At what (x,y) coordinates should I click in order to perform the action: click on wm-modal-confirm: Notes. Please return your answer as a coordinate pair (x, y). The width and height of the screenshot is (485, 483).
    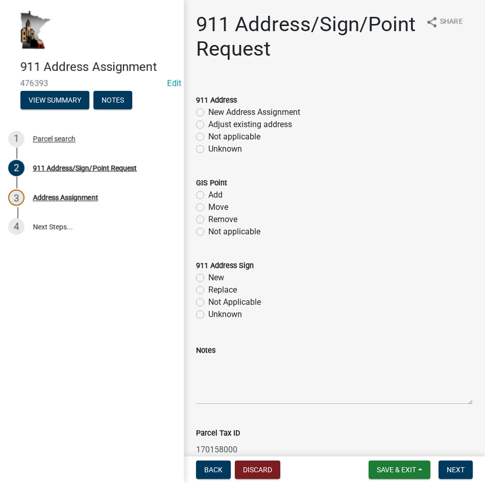
    Looking at the image, I should click on (113, 101).